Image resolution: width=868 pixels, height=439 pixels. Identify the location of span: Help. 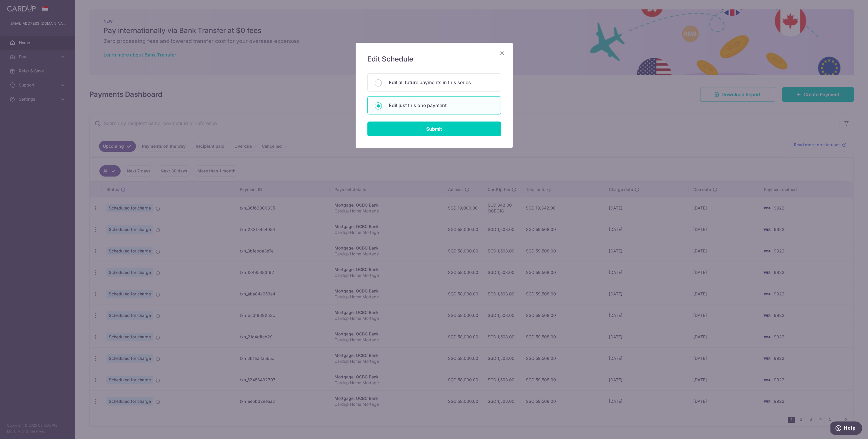
(19, 7).